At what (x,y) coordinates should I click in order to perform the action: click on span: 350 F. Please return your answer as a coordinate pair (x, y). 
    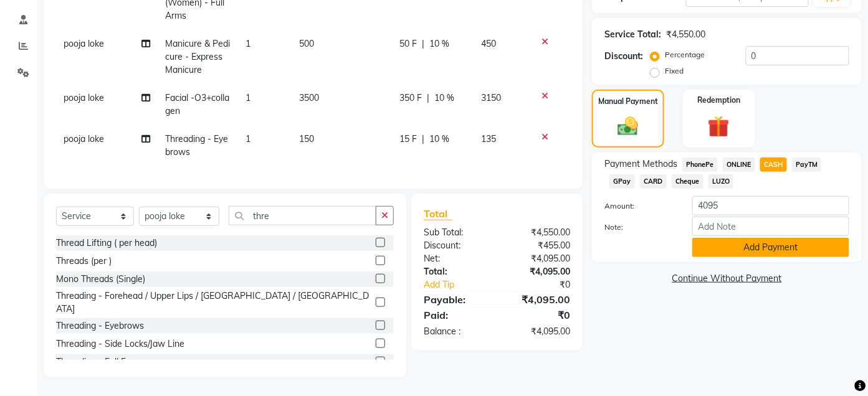
    Looking at the image, I should click on (411, 97).